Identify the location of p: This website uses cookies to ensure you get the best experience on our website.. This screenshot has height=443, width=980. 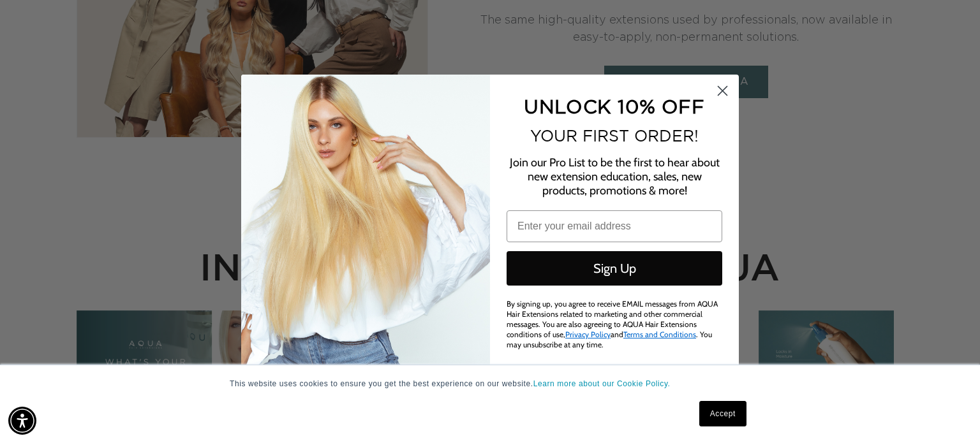
(490, 384).